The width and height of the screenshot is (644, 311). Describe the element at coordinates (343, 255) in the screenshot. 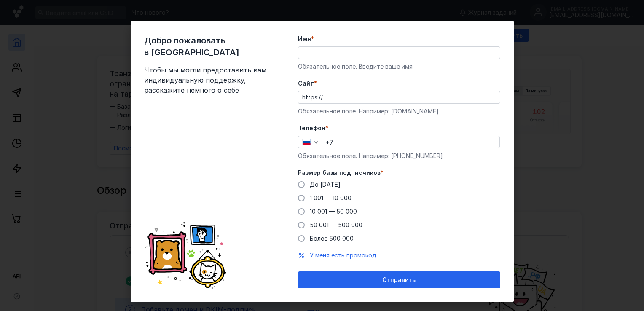

I see `span: У меня есть промокод` at that location.